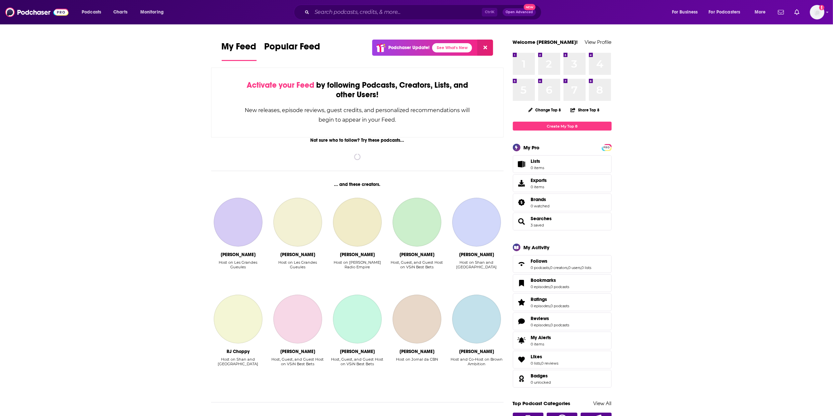  What do you see at coordinates (535, 161) in the screenshot?
I see `span: Lists` at bounding box center [535, 161].